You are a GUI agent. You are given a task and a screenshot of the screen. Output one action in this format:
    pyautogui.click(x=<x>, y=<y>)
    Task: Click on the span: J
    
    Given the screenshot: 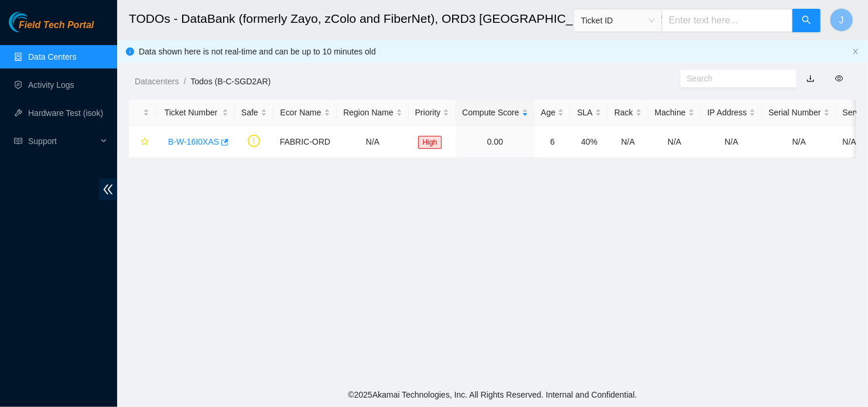 What is the action you would take?
    pyautogui.click(x=842, y=20)
    